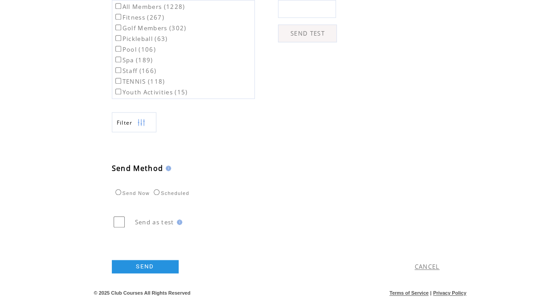 The height and width of the screenshot is (300, 560). I want to click on label: TENNIS (118), so click(140, 82).